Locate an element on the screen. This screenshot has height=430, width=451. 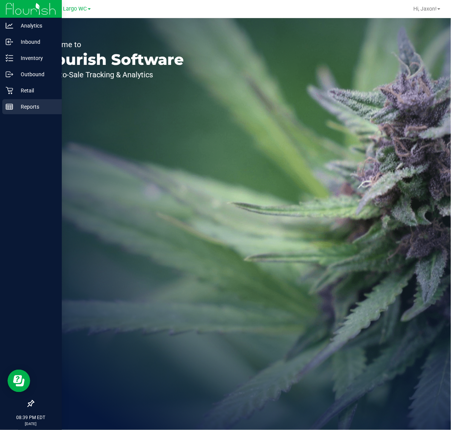
p: Welcome to is located at coordinates (112, 44).